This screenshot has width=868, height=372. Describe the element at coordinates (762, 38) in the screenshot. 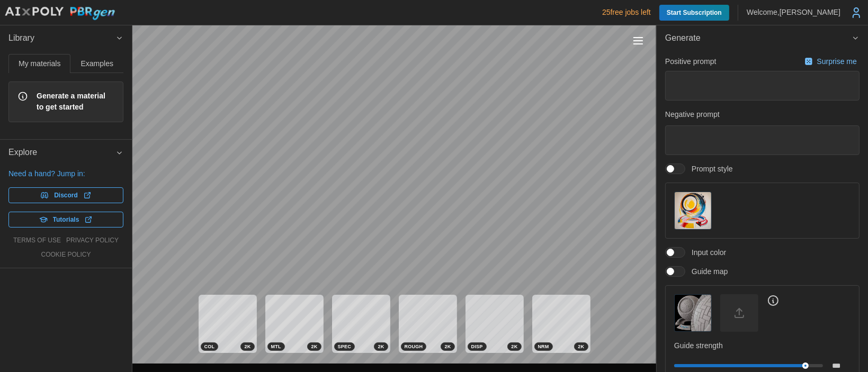

I see `button: Generate` at that location.